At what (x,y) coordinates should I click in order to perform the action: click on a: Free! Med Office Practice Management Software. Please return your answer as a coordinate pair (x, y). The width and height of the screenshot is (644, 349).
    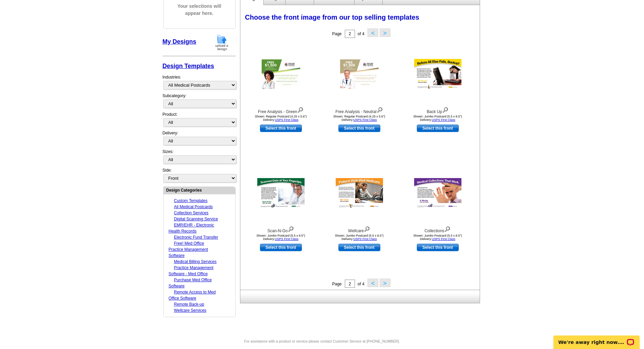
    Looking at the image, I should click on (189, 249).